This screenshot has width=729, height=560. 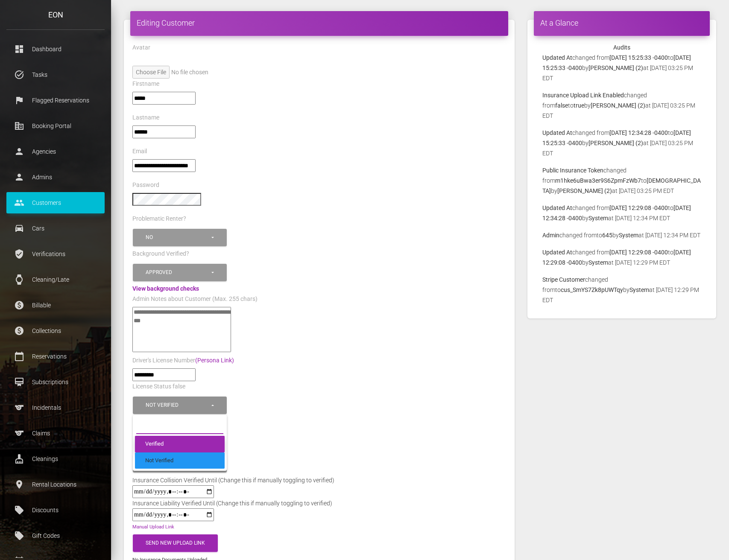 What do you see at coordinates (55, 152) in the screenshot?
I see `p: Agencies` at bounding box center [55, 152].